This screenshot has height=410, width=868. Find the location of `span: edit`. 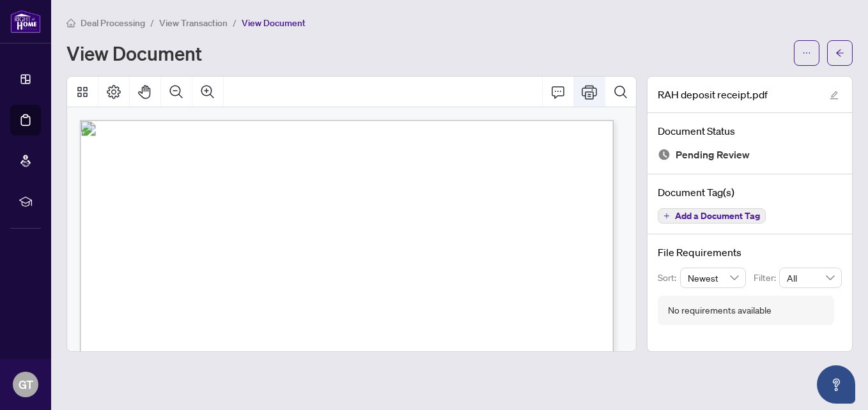

span: edit is located at coordinates (834, 95).